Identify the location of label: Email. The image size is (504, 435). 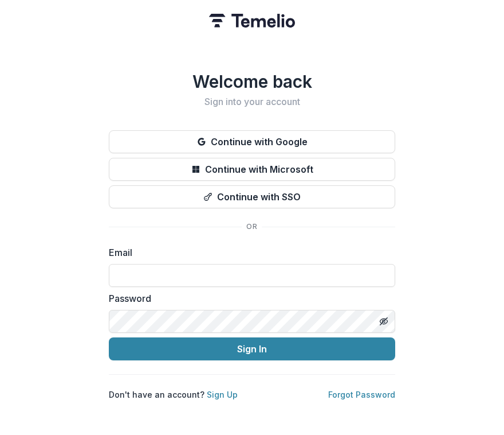
(249, 253).